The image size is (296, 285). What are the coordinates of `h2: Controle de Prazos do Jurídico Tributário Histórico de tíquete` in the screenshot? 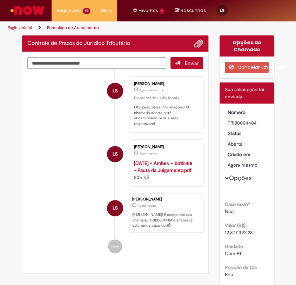 It's located at (78, 43).